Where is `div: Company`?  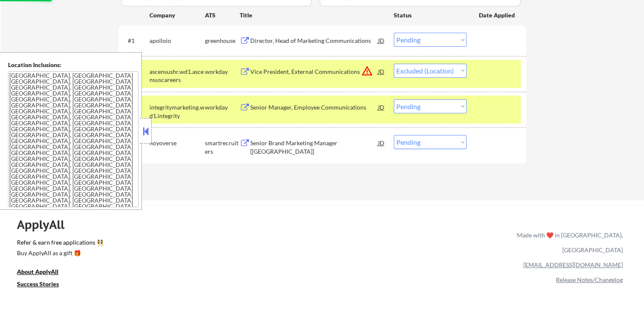 div: Company is located at coordinates (177, 15).